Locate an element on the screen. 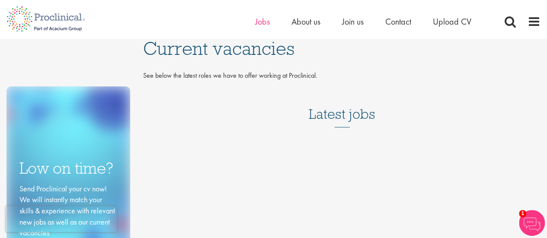 The height and width of the screenshot is (238, 547). p: See below the latest roles we have to offer working at Proclinical. is located at coordinates (341, 76).